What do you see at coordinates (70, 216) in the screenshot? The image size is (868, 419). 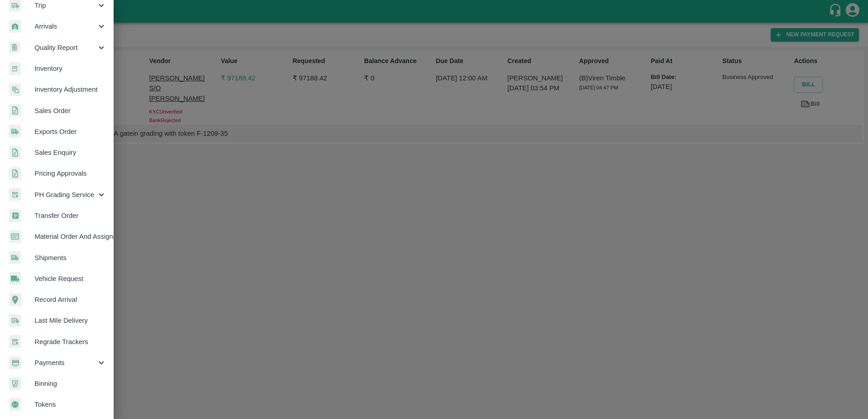 I see `span: Transfer Order` at bounding box center [70, 216].